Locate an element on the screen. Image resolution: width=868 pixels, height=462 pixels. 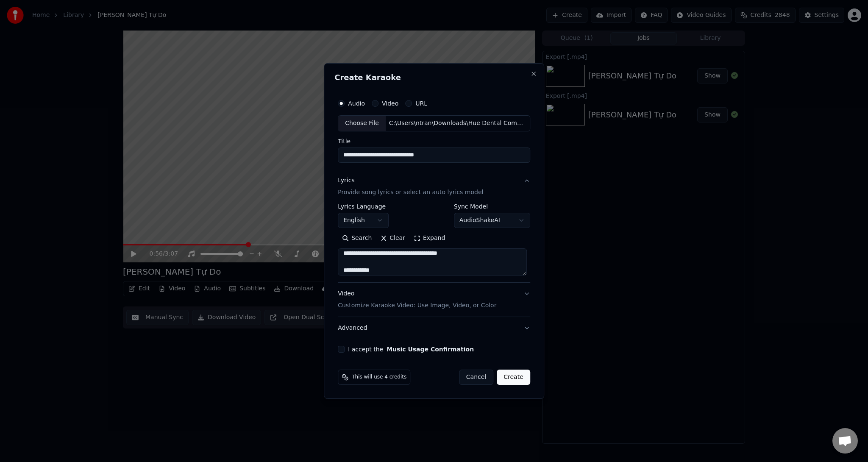
button: Create is located at coordinates (513, 377).